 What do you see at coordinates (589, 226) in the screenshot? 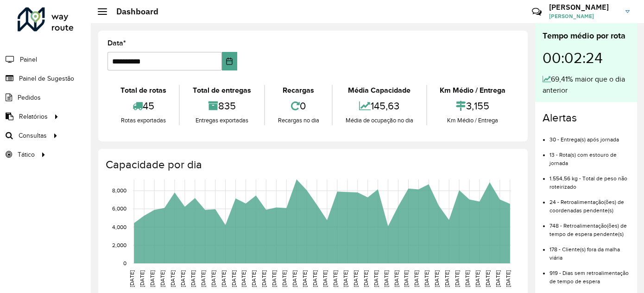
I see `li: 748 - Retroalimentação(ões) de tempo de espera pendente(s)` at bounding box center [589, 226].